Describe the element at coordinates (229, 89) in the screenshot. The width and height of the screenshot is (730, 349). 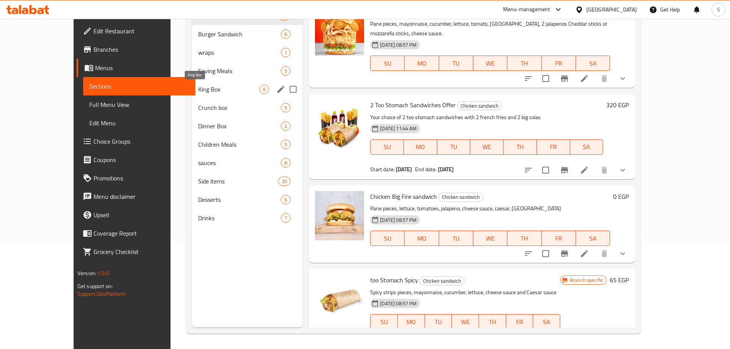
I see `span: King Box` at that location.